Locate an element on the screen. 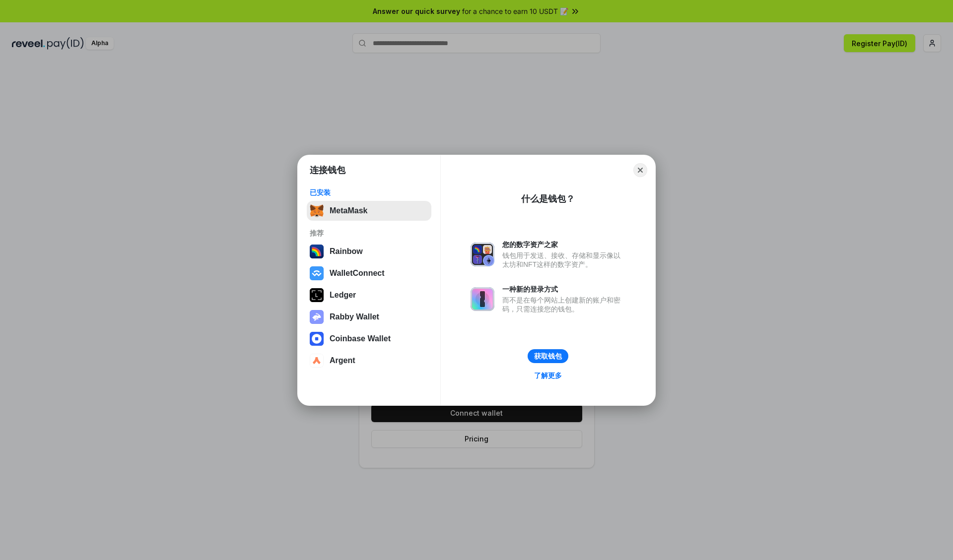 The width and height of the screenshot is (953, 560). div: Rabby Wallet is located at coordinates (354, 317).